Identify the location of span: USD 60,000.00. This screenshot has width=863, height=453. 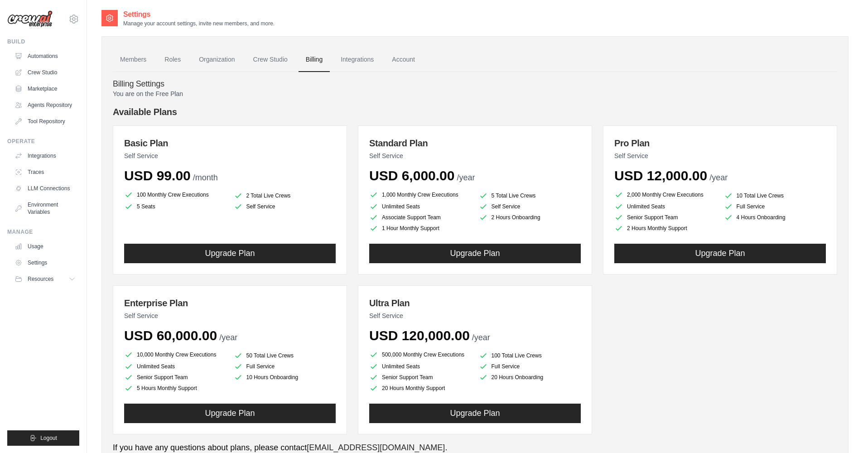
(170, 335).